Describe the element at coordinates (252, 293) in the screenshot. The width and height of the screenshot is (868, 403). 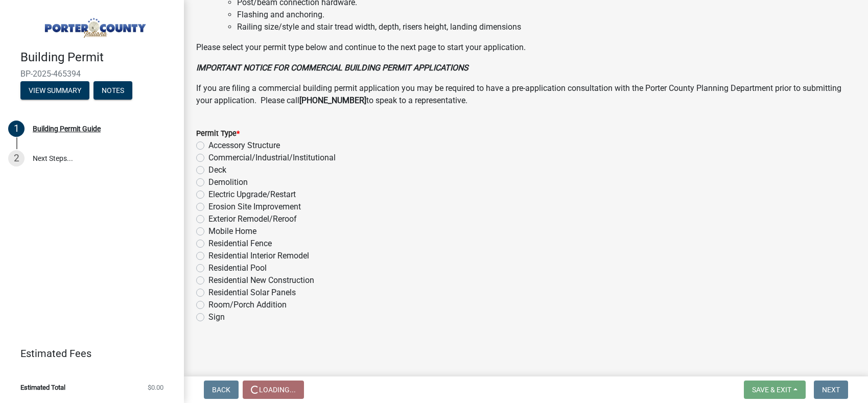
I see `label: Residential Solar Panels` at that location.